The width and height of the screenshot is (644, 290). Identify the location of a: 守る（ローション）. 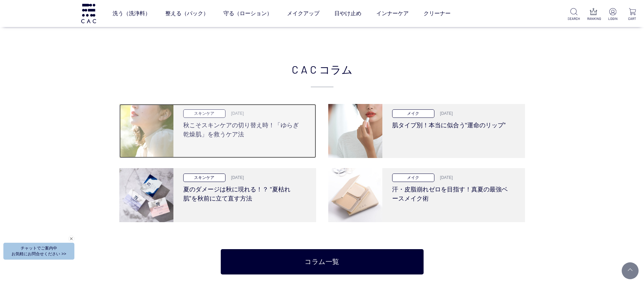
(248, 14).